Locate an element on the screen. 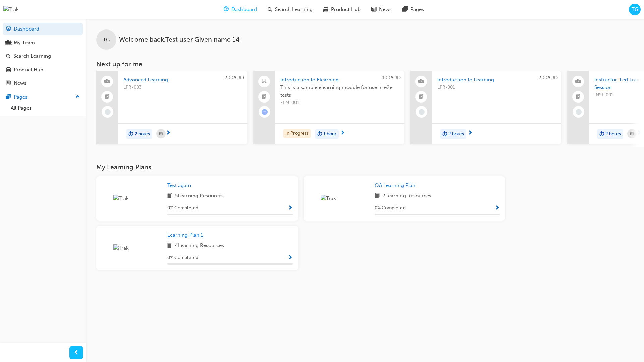 The image size is (644, 362). span: Product Hub is located at coordinates (346, 9).